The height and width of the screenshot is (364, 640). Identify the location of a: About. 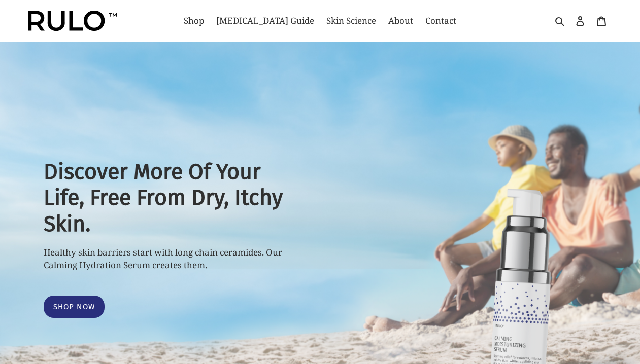
(400, 21).